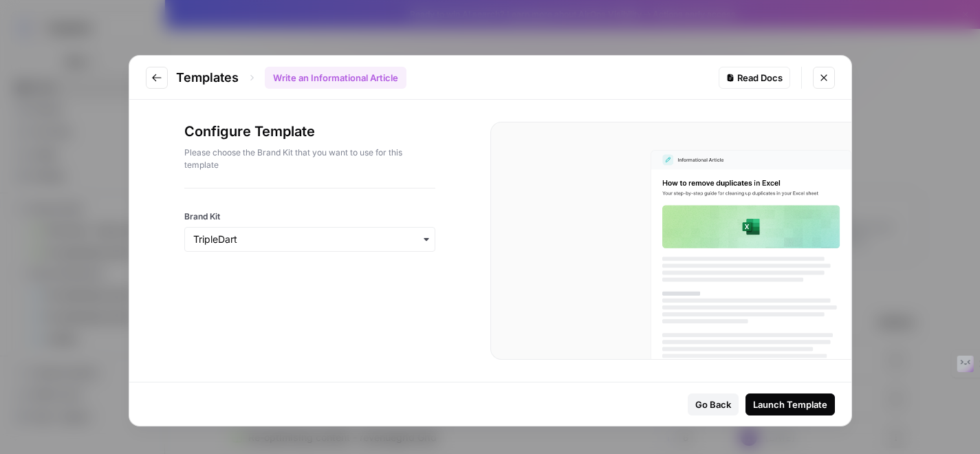 The width and height of the screenshot is (980, 454). Describe the element at coordinates (790, 404) in the screenshot. I see `div: Launch Template` at that location.